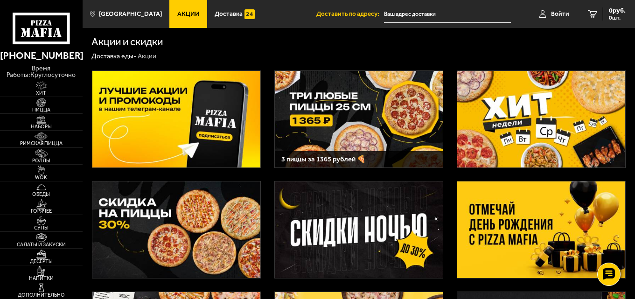 The width and height of the screenshot is (635, 299). I want to click on span: Акции, so click(188, 14).